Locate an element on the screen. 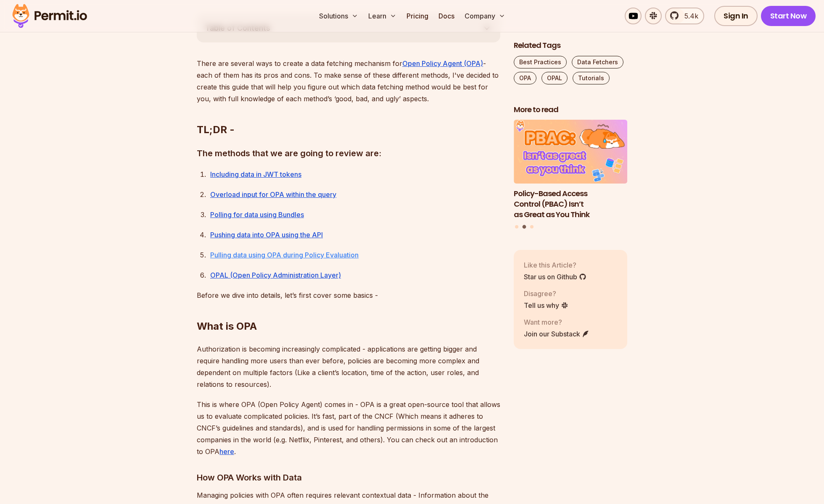 This screenshot has height=504, width=824. p: Before we dive into details, let’s first cover some basics - is located at coordinates (348, 295).